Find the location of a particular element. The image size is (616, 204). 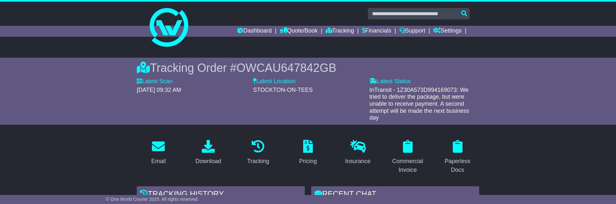

div: Pricing is located at coordinates (308, 161).